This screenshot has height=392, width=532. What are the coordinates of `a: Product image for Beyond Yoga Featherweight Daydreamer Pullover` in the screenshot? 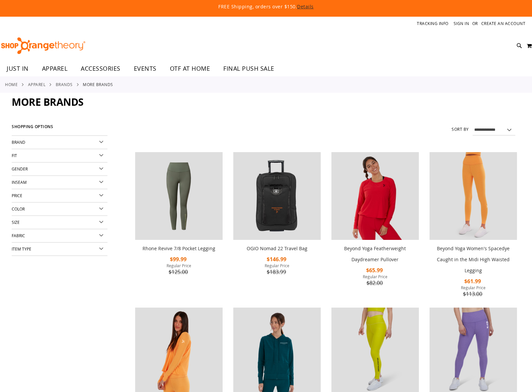 It's located at (375, 197).